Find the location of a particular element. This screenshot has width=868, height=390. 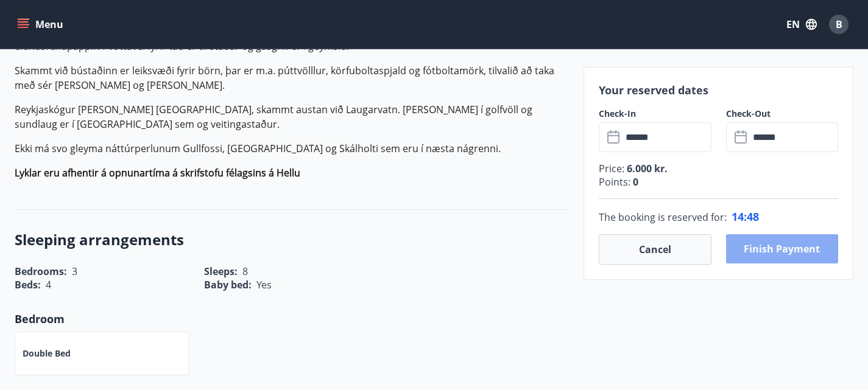

p: Skammt við bústaðinn er leiksvæði fyrir börn, þar er m.a. púttvölllur, körfuboltaspjald og fótbol... is located at coordinates (292, 78).